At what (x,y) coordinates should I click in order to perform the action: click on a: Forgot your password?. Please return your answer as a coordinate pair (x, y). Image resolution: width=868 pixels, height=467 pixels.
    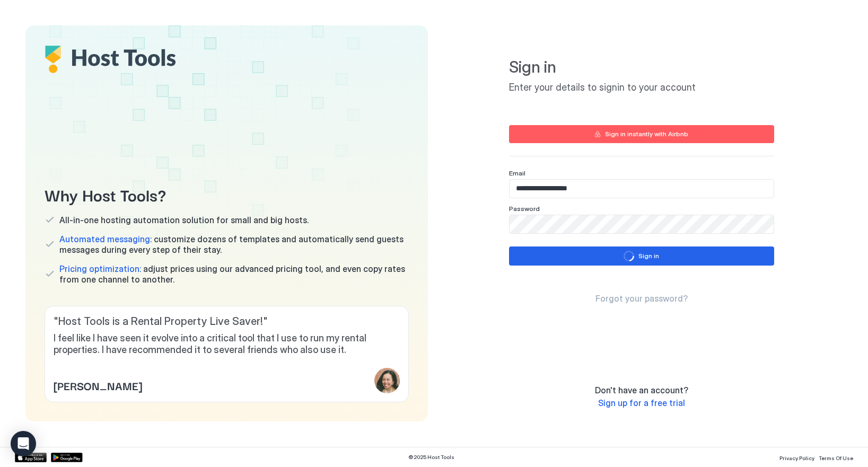
    Looking at the image, I should click on (641, 298).